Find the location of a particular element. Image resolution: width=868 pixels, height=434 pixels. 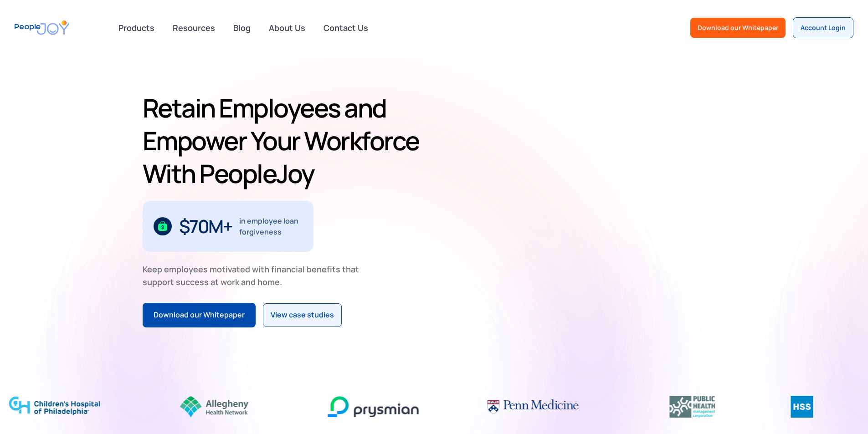

a: home is located at coordinates (42, 27).